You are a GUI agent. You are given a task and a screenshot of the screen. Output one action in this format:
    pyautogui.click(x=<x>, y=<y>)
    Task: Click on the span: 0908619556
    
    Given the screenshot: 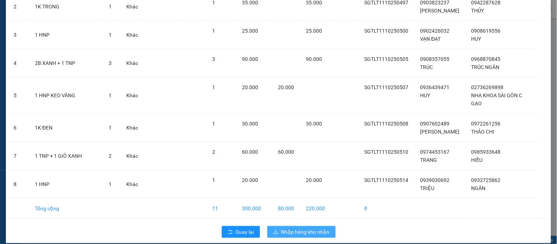 What is the action you would take?
    pyautogui.click(x=486, y=31)
    